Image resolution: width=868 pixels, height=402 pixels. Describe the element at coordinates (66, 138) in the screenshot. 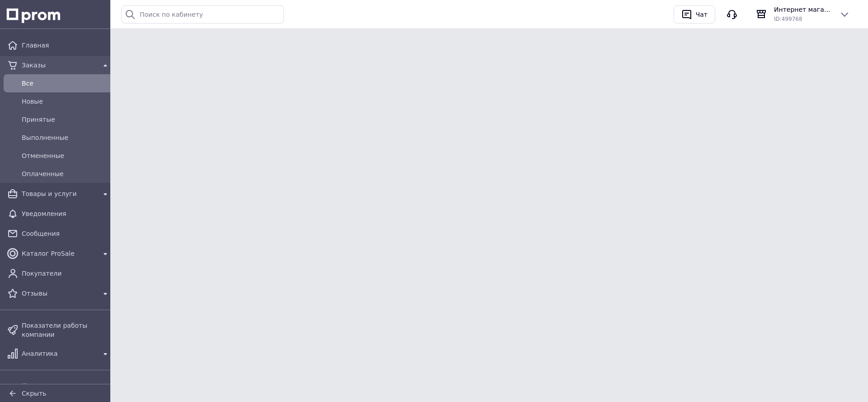

I see `span: Выполненные` at that location.